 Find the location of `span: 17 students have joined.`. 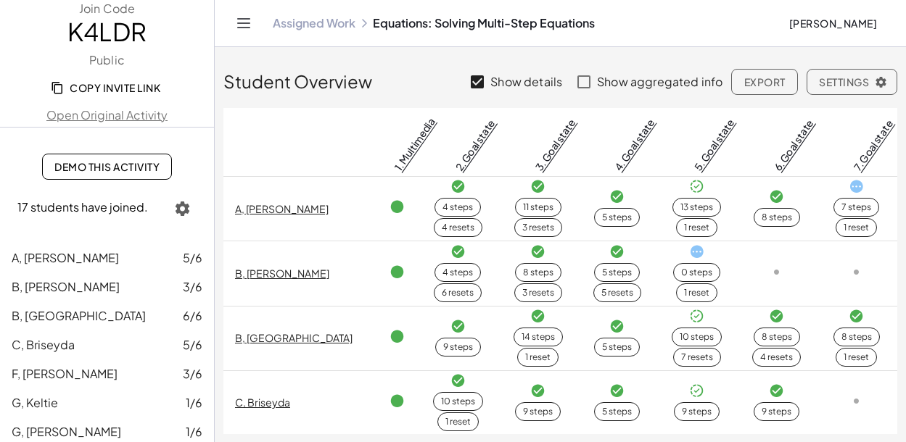

span: 17 students have joined. is located at coordinates (83, 207).